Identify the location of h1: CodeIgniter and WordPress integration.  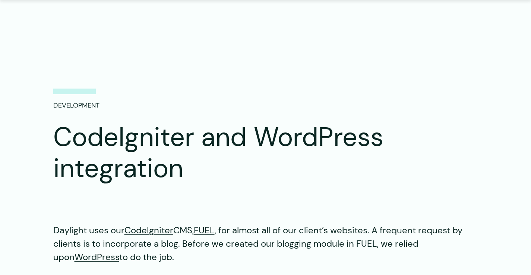
(255, 153).